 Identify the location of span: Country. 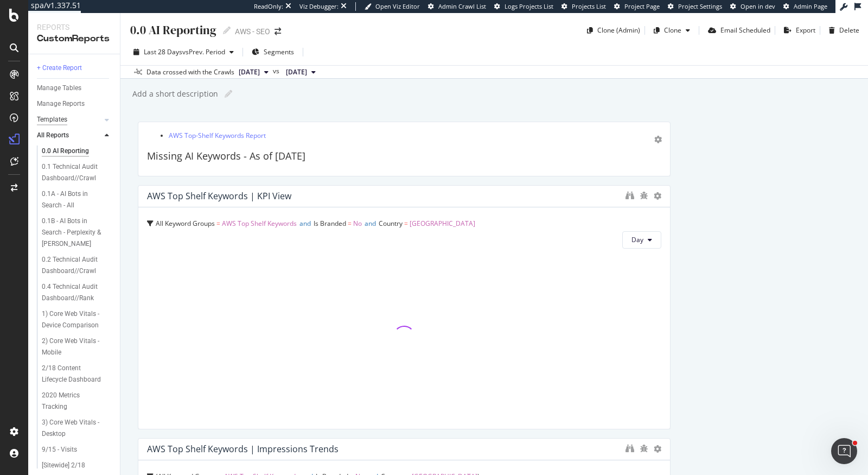
(391, 223).